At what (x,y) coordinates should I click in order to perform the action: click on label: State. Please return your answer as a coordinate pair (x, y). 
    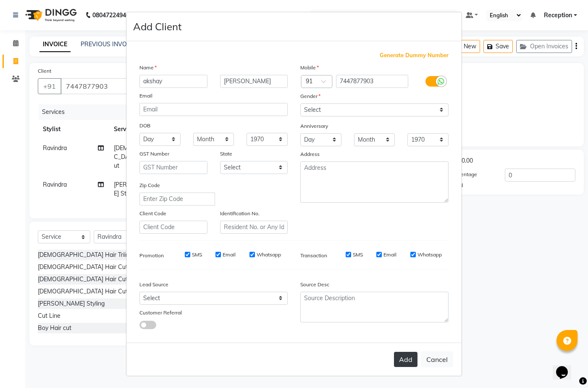
    Looking at the image, I should click on (226, 154).